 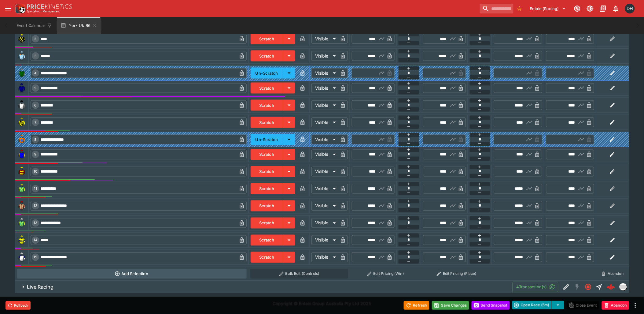 I want to click on button: Add Selection, so click(x=132, y=274).